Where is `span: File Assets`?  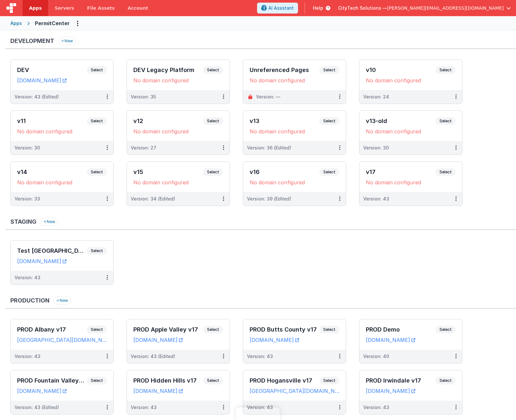 span: File Assets is located at coordinates (101, 8).